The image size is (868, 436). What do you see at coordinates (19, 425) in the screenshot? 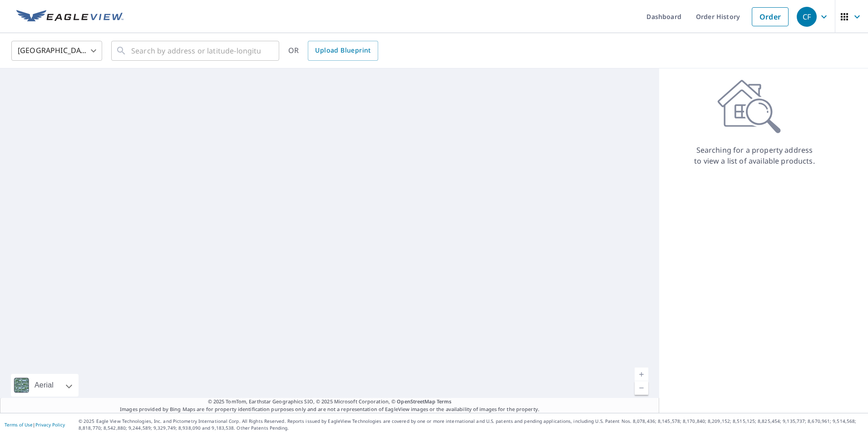
I see `a: Terms of Use` at bounding box center [19, 425].